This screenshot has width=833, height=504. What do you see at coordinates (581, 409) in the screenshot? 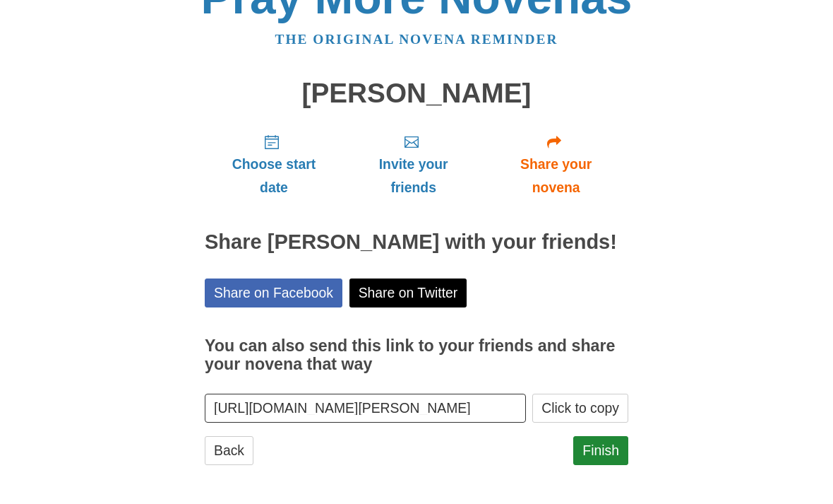
I see `button: Click to copy` at bounding box center [581, 409].